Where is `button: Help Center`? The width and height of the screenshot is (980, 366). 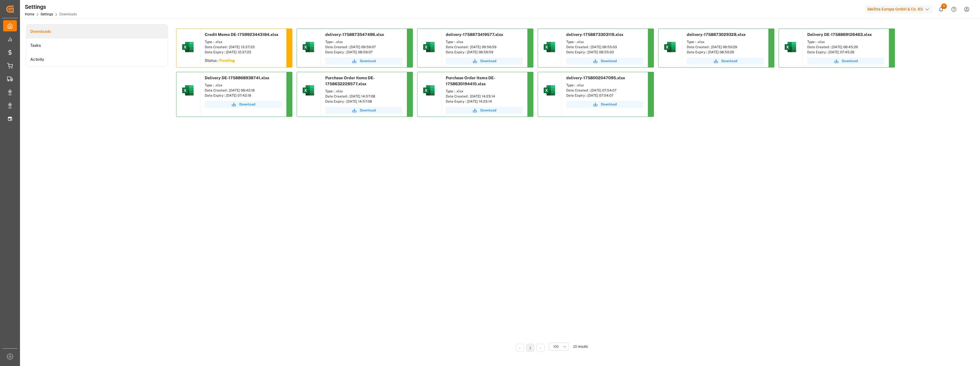
button: Help Center is located at coordinates (953, 9).